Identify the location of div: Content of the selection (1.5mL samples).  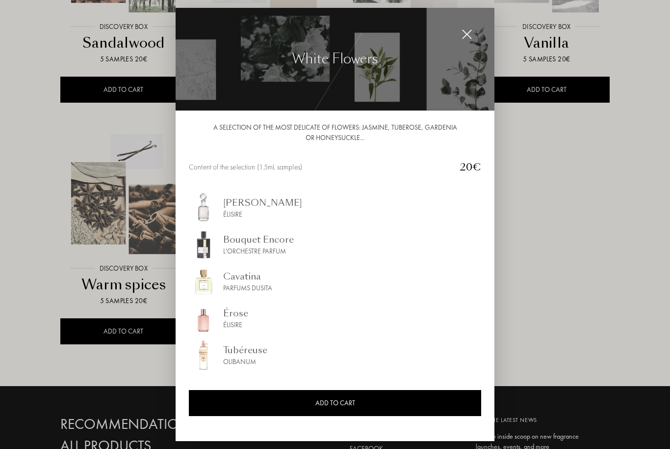
(320, 167).